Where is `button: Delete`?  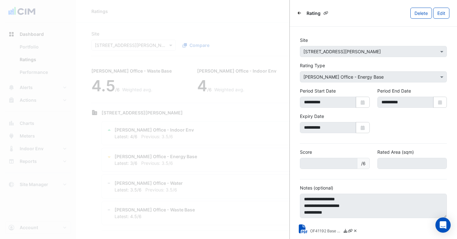
button: Delete is located at coordinates (421, 13).